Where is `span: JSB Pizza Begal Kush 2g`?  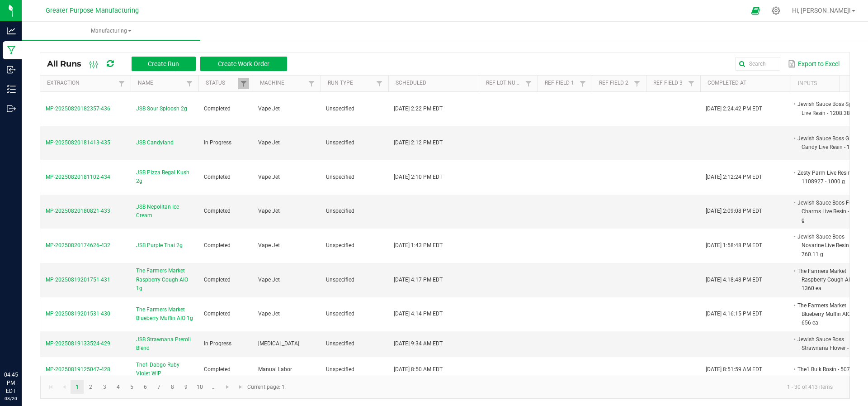 span: JSB Pizza Begal Kush 2g is located at coordinates (165, 177).